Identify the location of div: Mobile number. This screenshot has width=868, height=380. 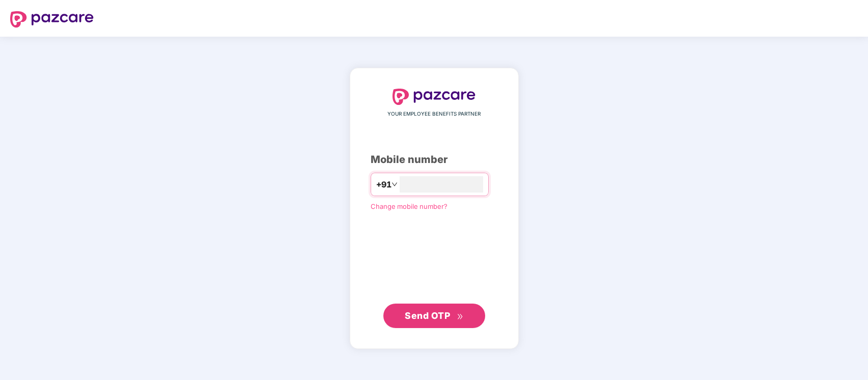
(434, 159).